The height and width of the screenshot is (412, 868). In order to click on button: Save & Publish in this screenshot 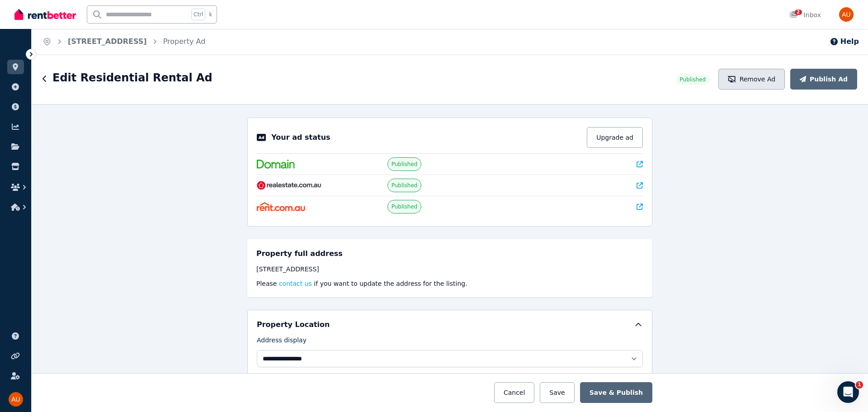, I will do `click(617, 393)`.